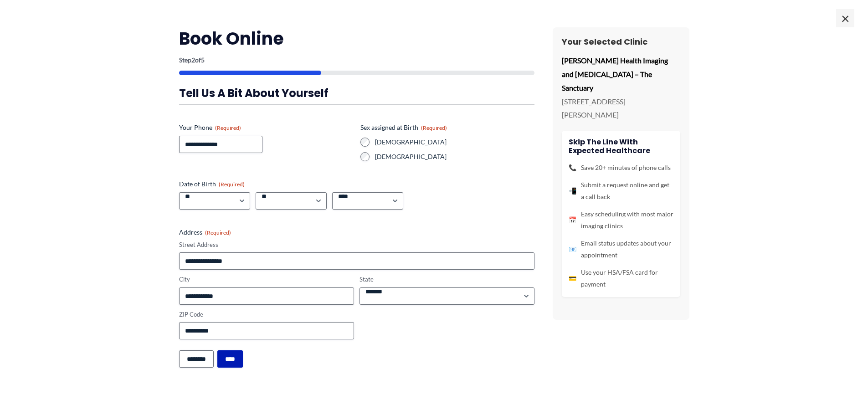 This screenshot has width=868, height=415. I want to click on h2: Book Online, so click(357, 38).